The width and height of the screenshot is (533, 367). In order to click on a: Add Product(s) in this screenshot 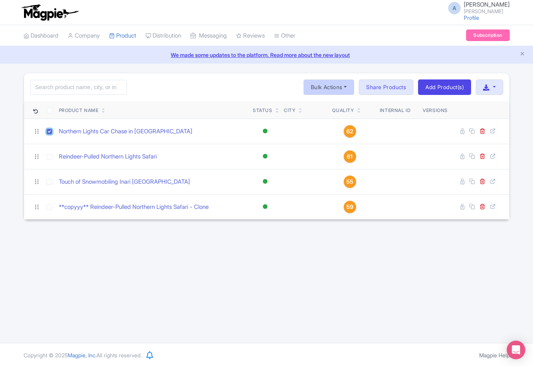, I will do `click(444, 87)`.